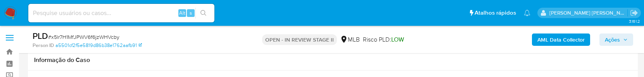 This screenshot has width=644, height=77. Describe the element at coordinates (182, 13) in the screenshot. I see `span: Alt` at that location.